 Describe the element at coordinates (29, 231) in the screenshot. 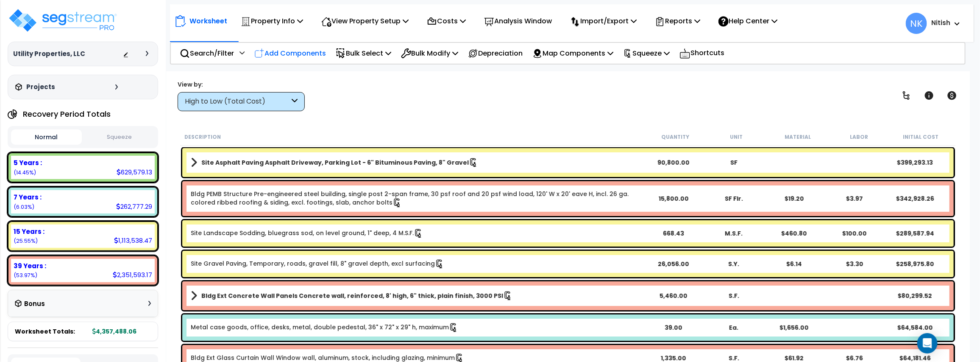

I see `b: 15 Years :` at that location.